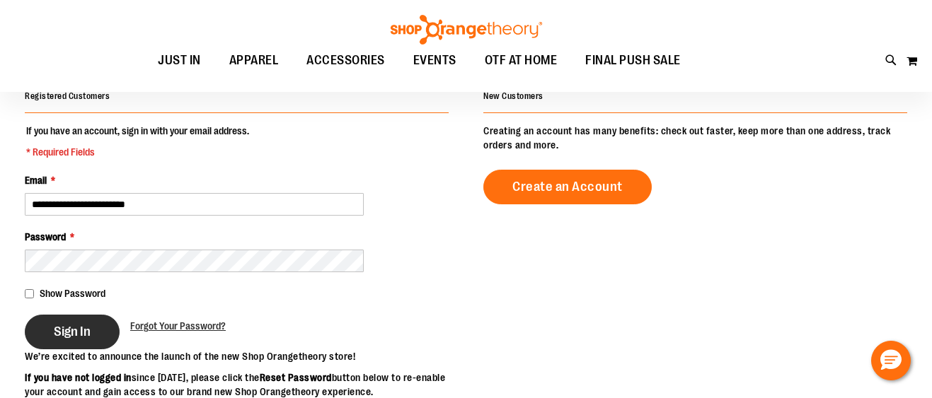 This screenshot has height=398, width=932. Describe the element at coordinates (179, 60) in the screenshot. I see `span: JUST IN` at that location.